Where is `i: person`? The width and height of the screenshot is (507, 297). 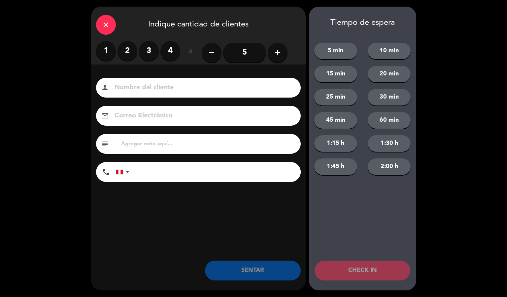 i: person is located at coordinates (105, 88).